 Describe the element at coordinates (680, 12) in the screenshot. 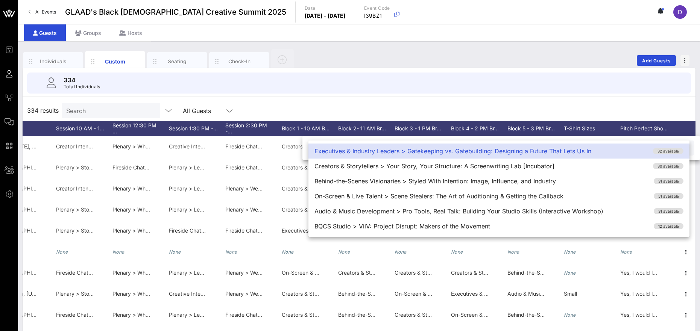

I see `span: D` at that location.